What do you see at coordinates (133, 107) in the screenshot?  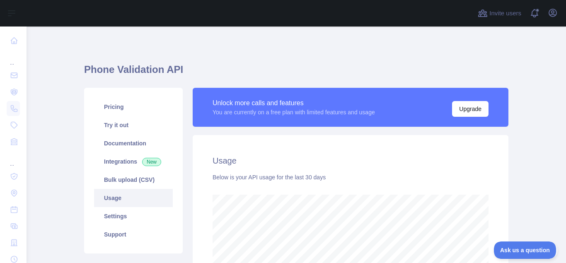 I see `a: Pricing` at bounding box center [133, 107].